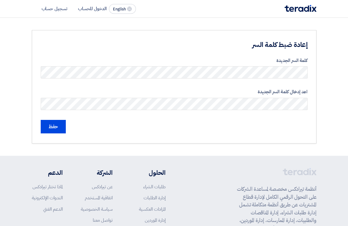 The image size is (348, 226). I want to click on li: تسجيل حساب, so click(55, 9).